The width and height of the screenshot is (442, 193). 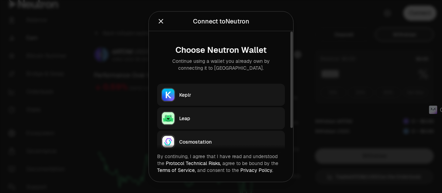 What do you see at coordinates (221, 142) in the screenshot?
I see `button: CosmostationCosmostation` at bounding box center [221, 142].